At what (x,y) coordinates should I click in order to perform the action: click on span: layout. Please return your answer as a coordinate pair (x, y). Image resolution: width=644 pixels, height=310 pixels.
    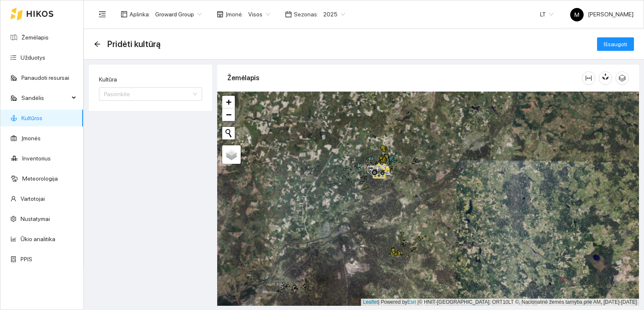
    Looking at the image, I should click on (124, 14).